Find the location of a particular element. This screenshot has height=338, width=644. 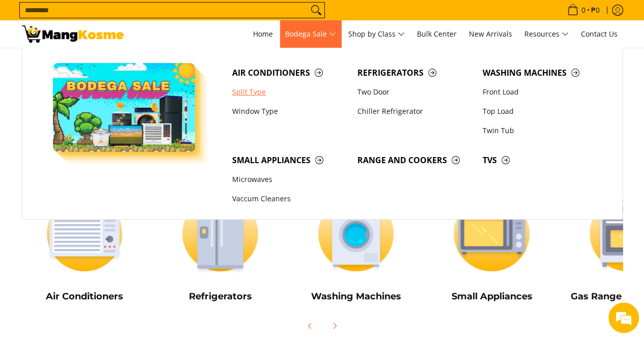

span: TVs is located at coordinates (540, 161).